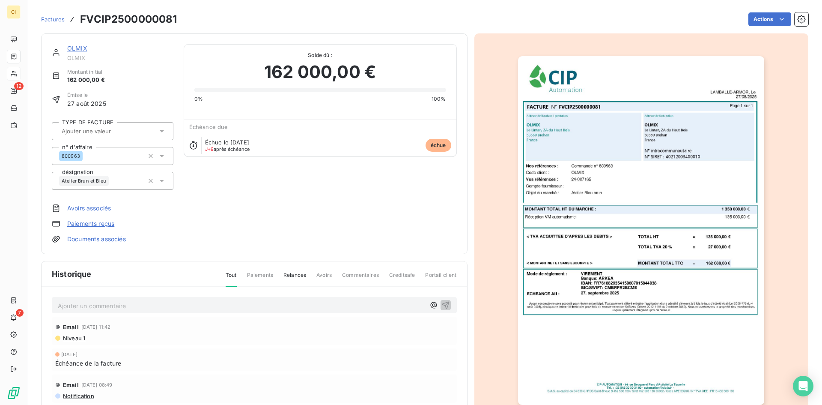  I want to click on span: Émise le, so click(86, 95).